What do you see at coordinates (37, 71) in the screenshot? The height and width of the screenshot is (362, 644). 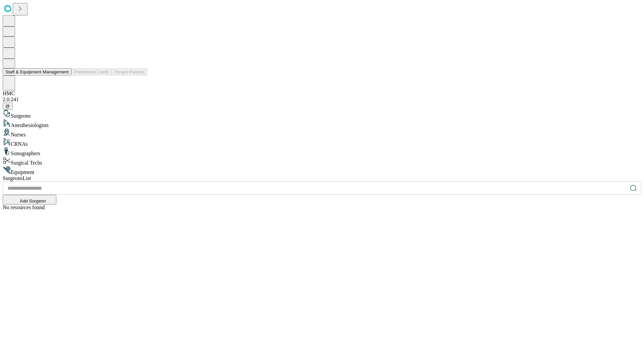 I see `button: Staff & Equipment Management` at bounding box center [37, 71].